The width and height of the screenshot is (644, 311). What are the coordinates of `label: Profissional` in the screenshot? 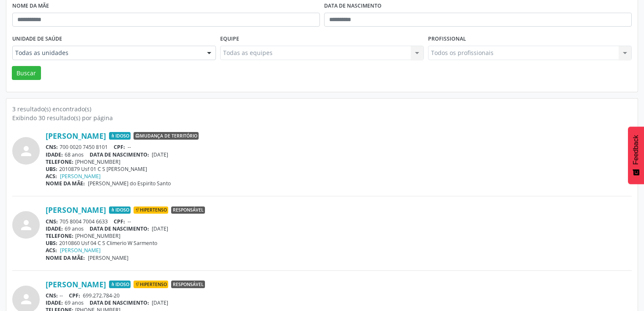 It's located at (447, 39).